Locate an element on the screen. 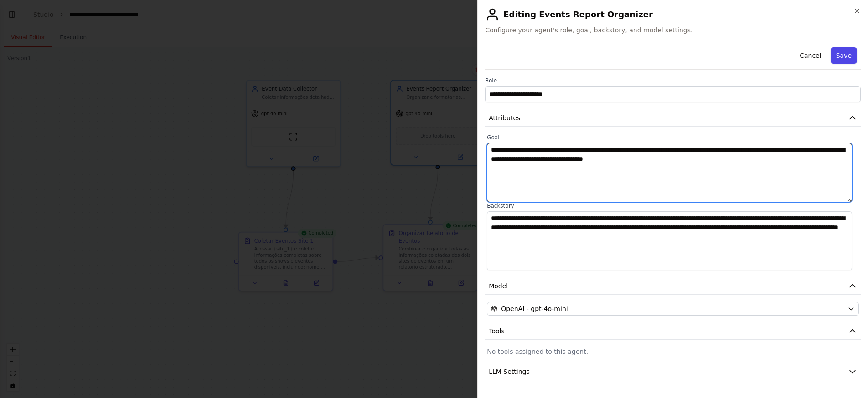  span: Configure your agent's role, goal, backstory, and model settings. is located at coordinates (673, 30).